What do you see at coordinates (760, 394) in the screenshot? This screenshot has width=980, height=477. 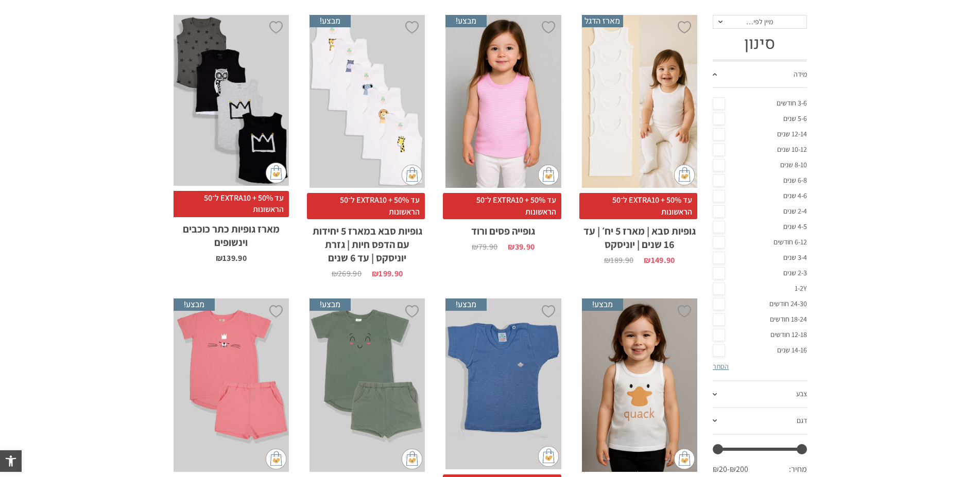 I see `a: צבע` at bounding box center [760, 394].